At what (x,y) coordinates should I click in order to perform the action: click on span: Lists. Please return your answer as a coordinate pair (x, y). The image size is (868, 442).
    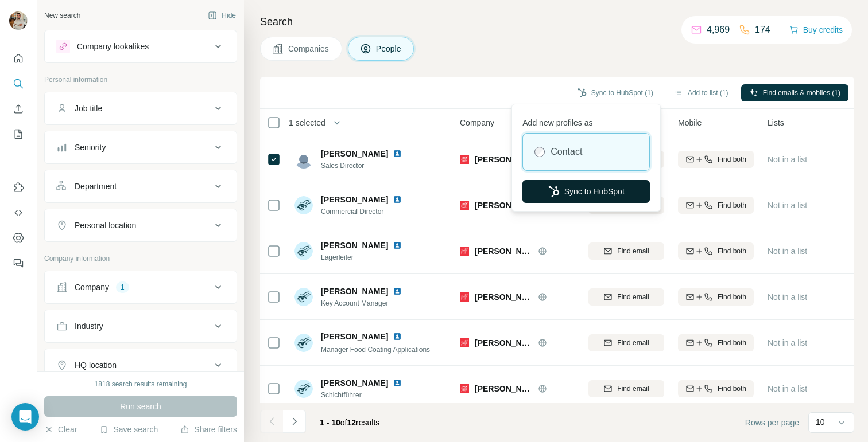
    Looking at the image, I should click on (775, 123).